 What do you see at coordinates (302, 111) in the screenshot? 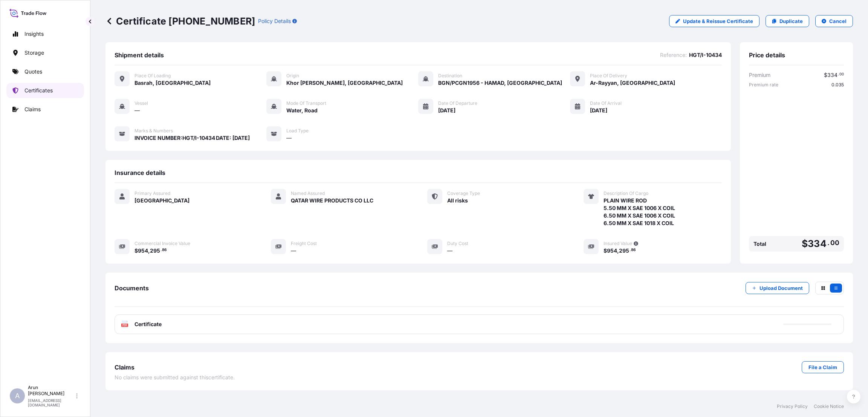
I see `span: Water, Road` at bounding box center [302, 111].